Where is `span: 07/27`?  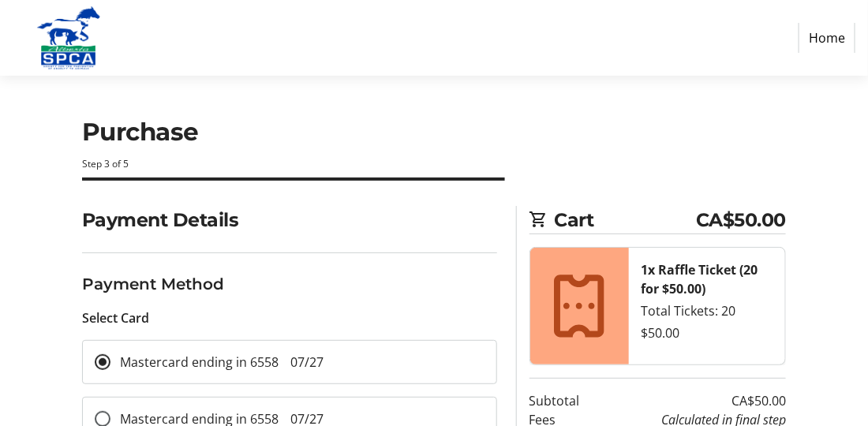 span: 07/27 is located at coordinates (308, 363).